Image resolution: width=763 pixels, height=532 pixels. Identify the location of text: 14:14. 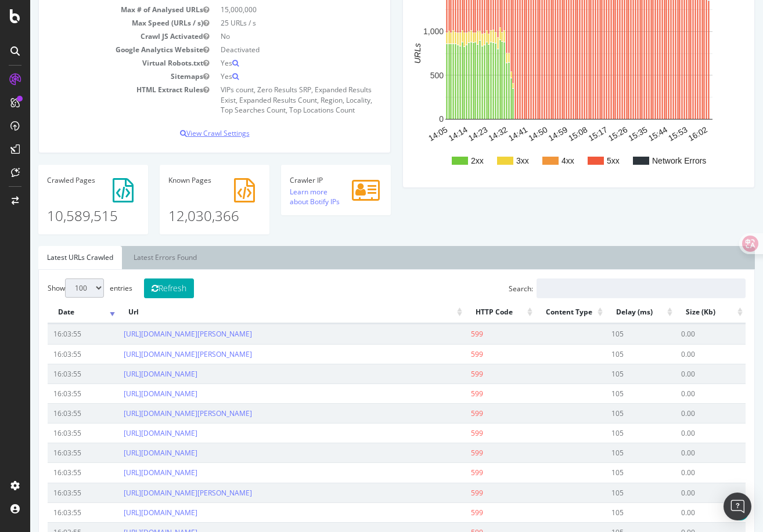
(428, 133).